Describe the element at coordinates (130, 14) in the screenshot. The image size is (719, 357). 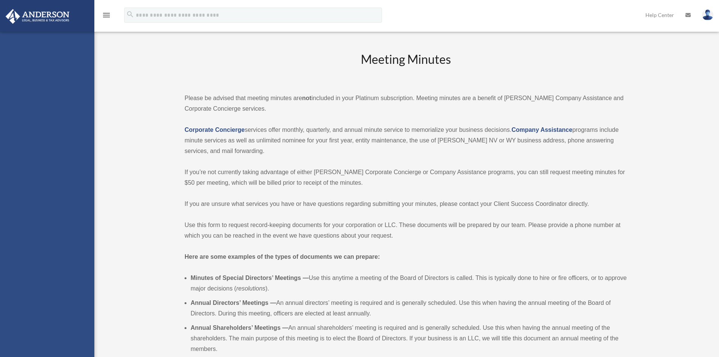
I see `i: search` at that location.